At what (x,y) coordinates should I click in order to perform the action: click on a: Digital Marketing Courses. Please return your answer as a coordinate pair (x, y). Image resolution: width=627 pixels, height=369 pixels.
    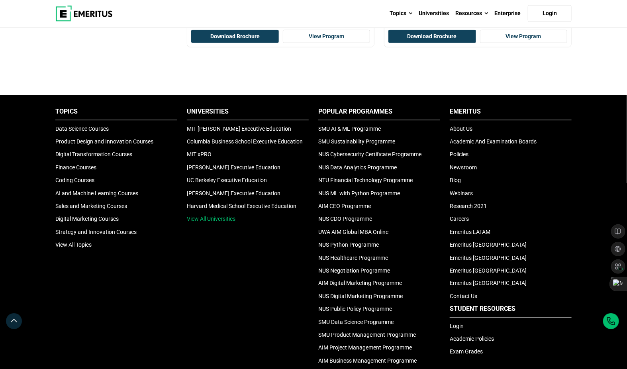
    Looking at the image, I should click on (87, 219).